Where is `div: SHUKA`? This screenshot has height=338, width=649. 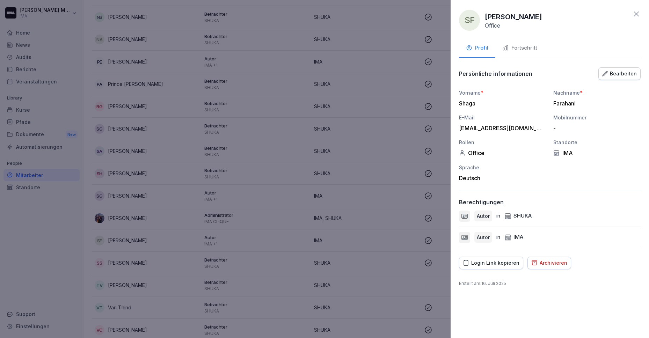 div: SHUKA is located at coordinates (518, 216).